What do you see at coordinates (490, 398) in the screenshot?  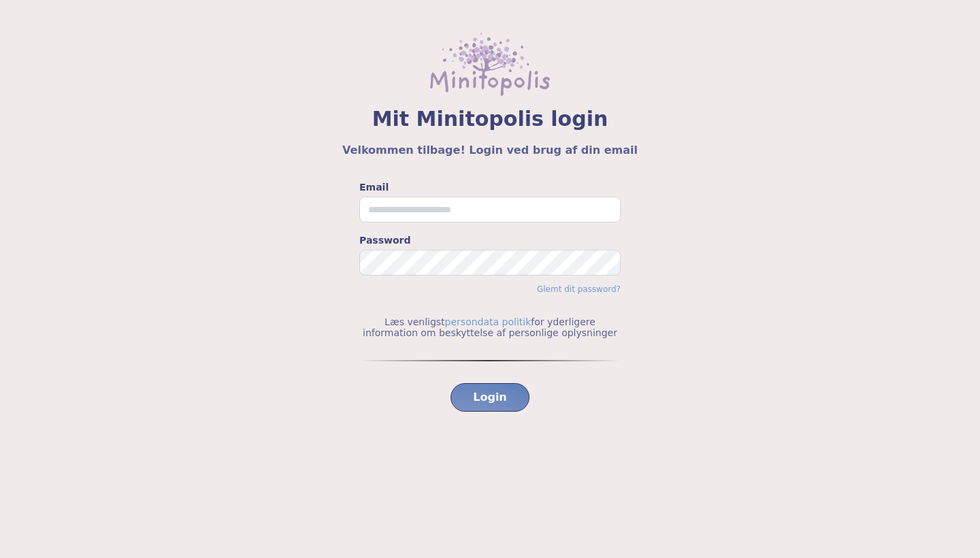 I see `span: Login` at bounding box center [490, 398].